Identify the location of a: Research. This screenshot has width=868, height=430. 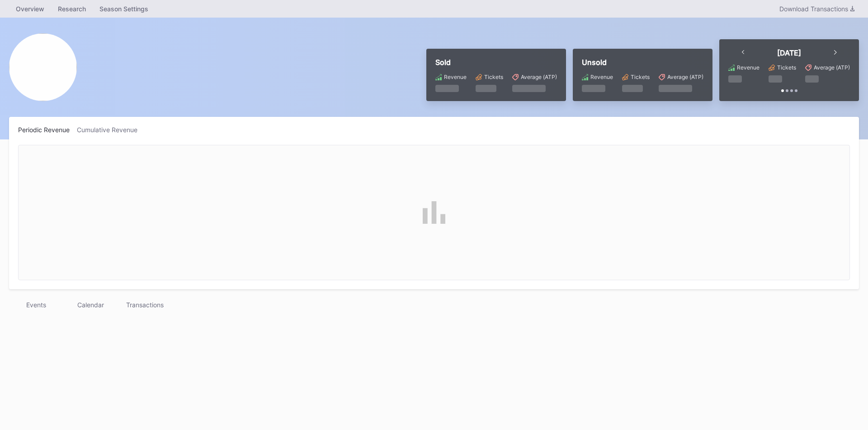
(72, 9).